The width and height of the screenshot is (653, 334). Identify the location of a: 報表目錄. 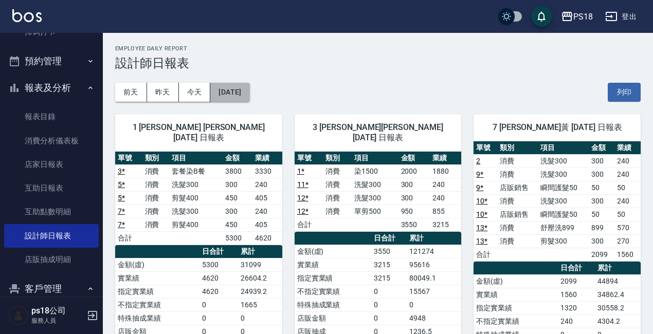
(51, 117).